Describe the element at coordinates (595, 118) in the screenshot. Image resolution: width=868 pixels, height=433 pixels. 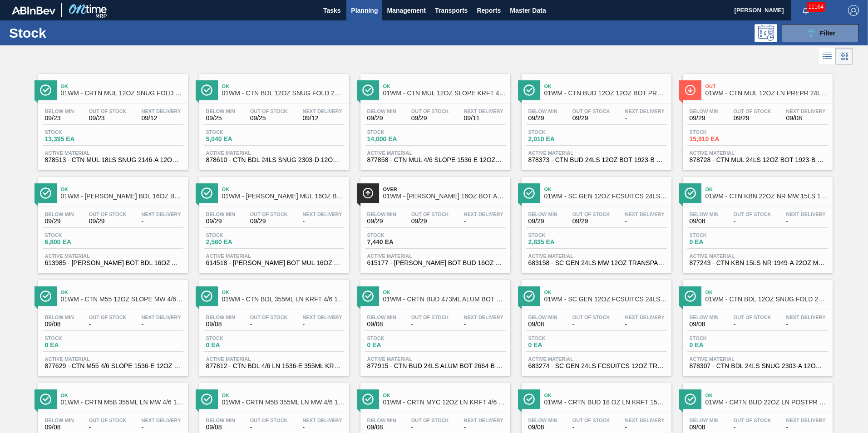
I see `a: ÍconeOk01WM - CTN BUD 12OZ 12OZ BOT PREPR 24LS 1923-BBelow Min09/29Out Of Stock09/29Next Delivery...` at that location.